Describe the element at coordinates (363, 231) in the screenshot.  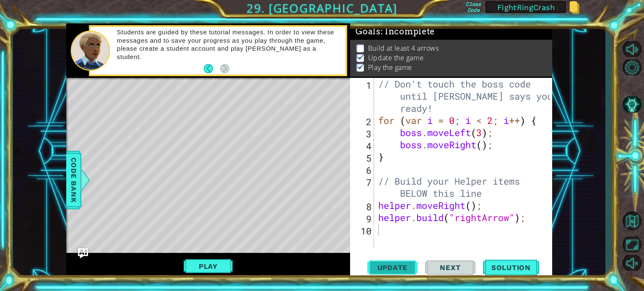
I see `div: 10` at that location.